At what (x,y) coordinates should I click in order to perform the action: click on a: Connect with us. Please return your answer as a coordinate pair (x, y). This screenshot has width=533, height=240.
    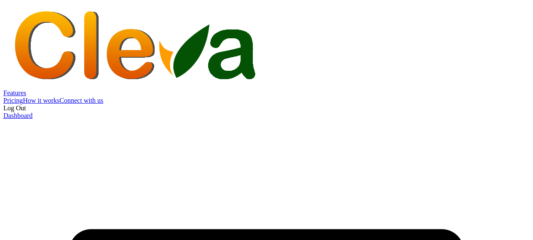
    Looking at the image, I should click on (81, 100).